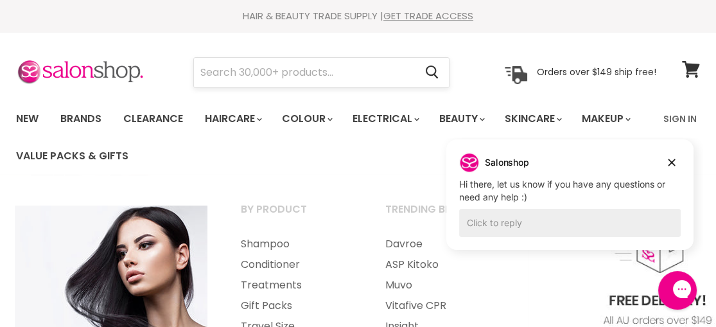 Image resolution: width=716 pixels, height=327 pixels. Describe the element at coordinates (321, 73) in the screenshot. I see `form: Product` at that location.